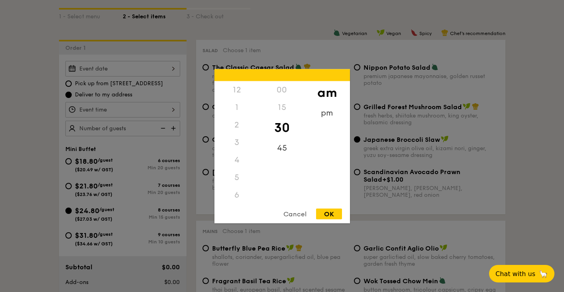 The width and height of the screenshot is (564, 292). Describe the element at coordinates (327, 92) in the screenshot. I see `div: am` at that location.